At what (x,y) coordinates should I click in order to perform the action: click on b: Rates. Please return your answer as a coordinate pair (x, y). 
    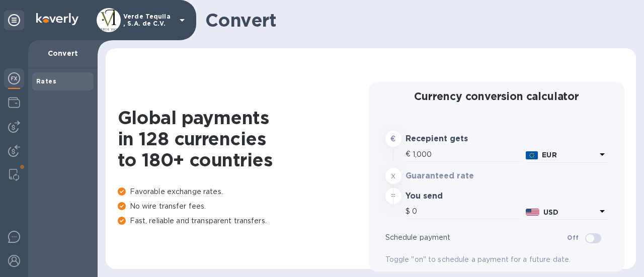
    Looking at the image, I should click on (46, 81).